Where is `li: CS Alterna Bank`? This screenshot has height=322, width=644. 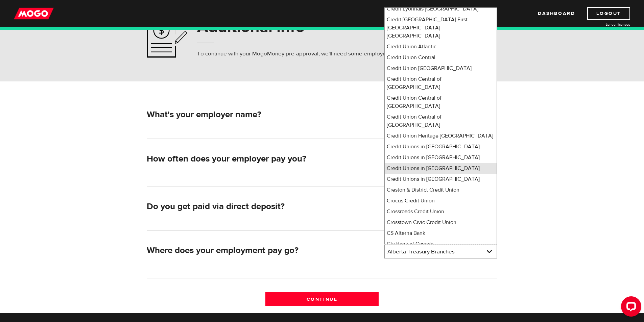 li: CS Alterna Bank is located at coordinates (440, 234).